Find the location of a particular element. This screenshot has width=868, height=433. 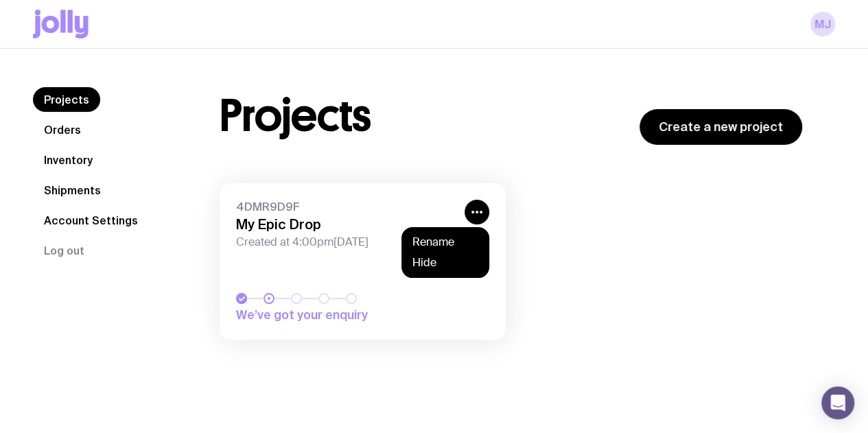

span: 4DMR9D9F is located at coordinates (346, 206).